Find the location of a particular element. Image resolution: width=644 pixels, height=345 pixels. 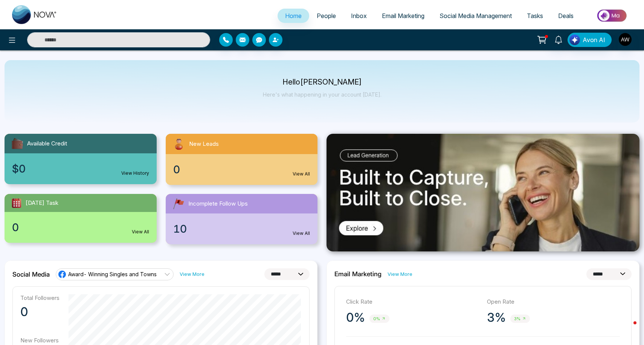

a: Home is located at coordinates (293, 16).